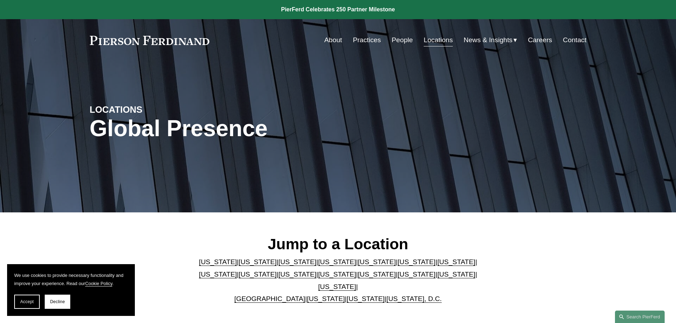 This screenshot has height=323, width=676. What do you see at coordinates (488, 40) in the screenshot?
I see `span: News & Insights` at bounding box center [488, 40].